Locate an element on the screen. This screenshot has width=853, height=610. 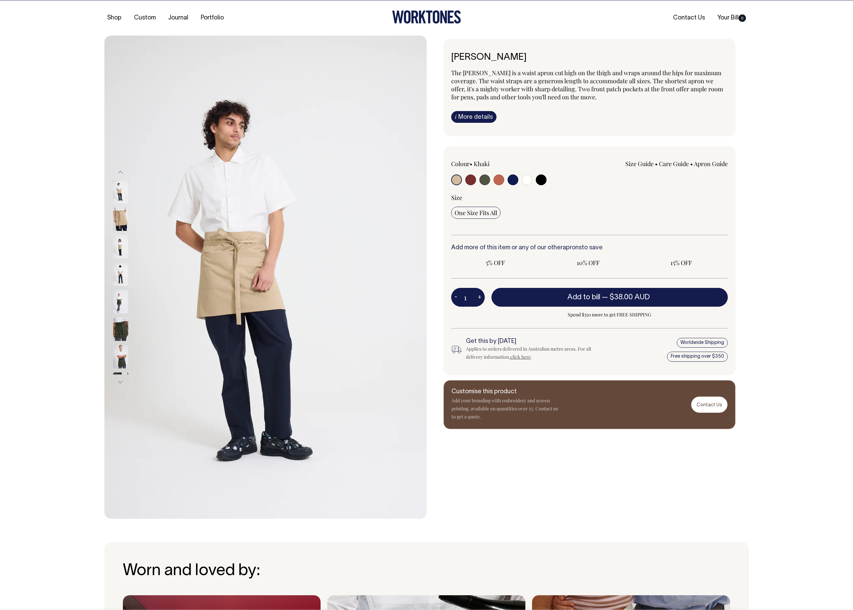
span: Spend $350 more to get FREE SHIPPING is located at coordinates (610, 315).